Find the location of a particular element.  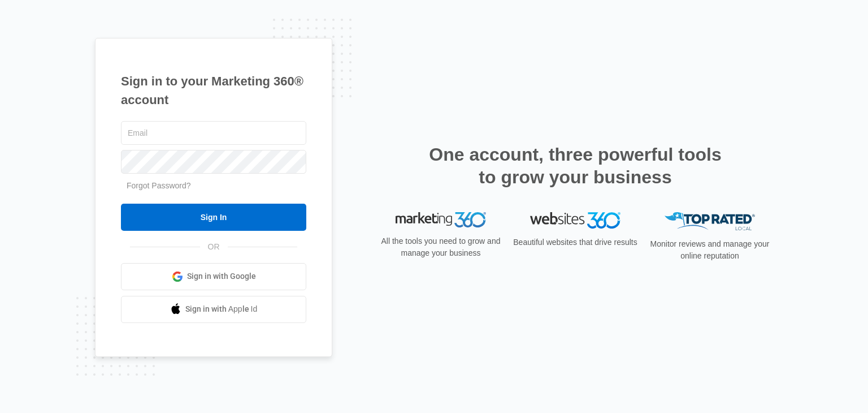

p: All the tools you need to grow and manage your business is located at coordinates (441, 247).